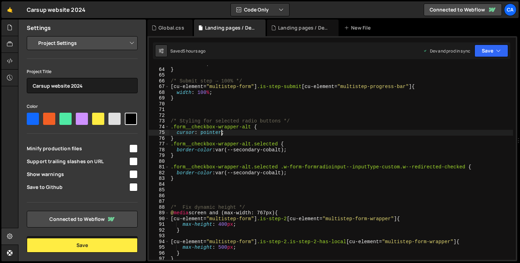  What do you see at coordinates (159, 92) in the screenshot?
I see `div: 68` at bounding box center [159, 92].